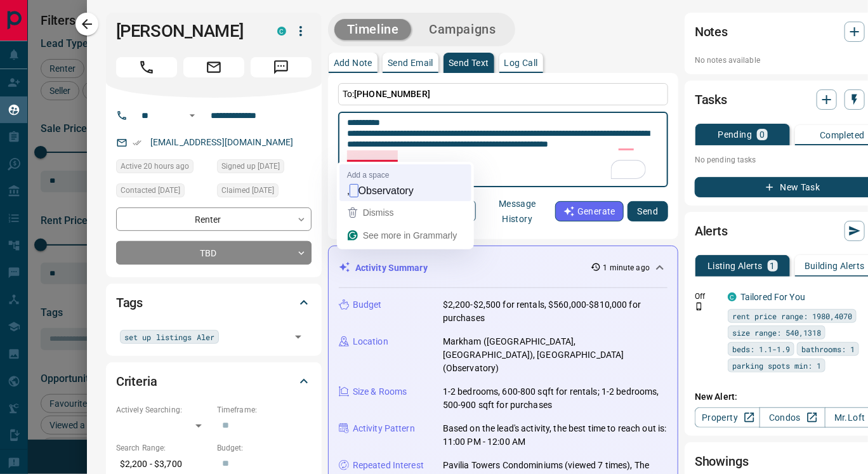 The height and width of the screenshot is (474, 868). Describe the element at coordinates (735, 135) in the screenshot. I see `p: Pending` at that location.